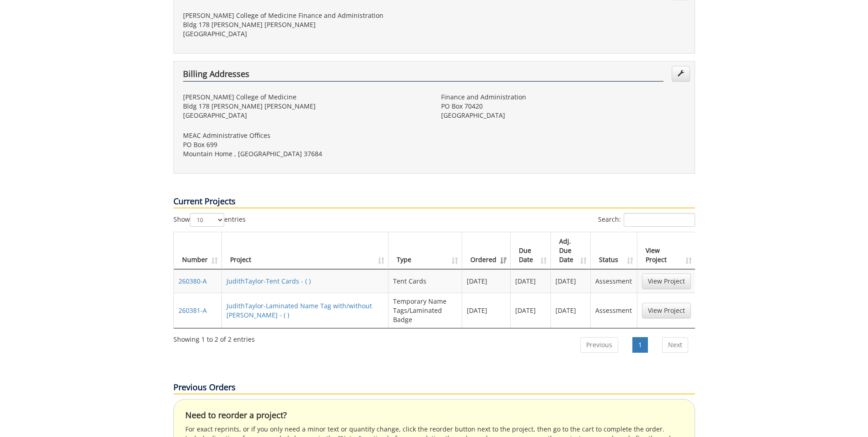 This screenshot has width=868, height=437. I want to click on th: Adj. Due Date: activate to sort column ascending, so click(571, 250).